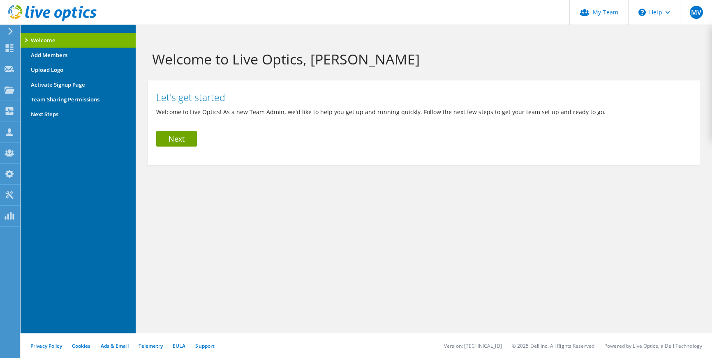 This screenshot has width=712, height=358. Describe the element at coordinates (115, 346) in the screenshot. I see `a: Ads & Email` at that location.